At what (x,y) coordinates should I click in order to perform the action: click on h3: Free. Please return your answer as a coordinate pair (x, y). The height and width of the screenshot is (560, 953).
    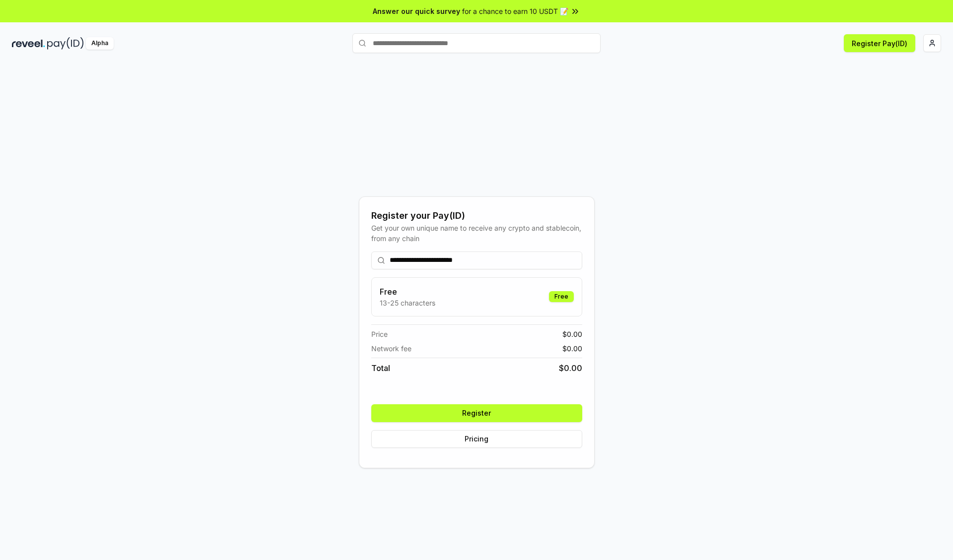
    Looking at the image, I should click on (408, 291).